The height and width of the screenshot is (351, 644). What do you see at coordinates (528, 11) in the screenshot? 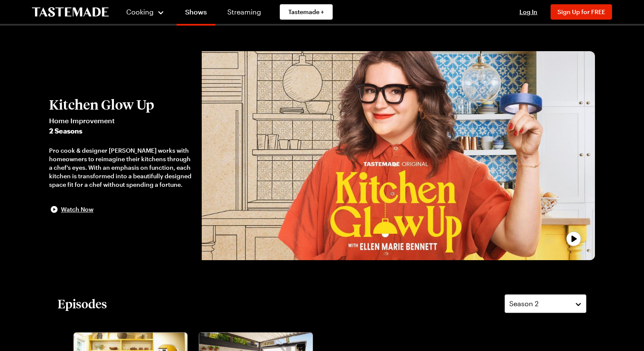
I see `span: Log In` at bounding box center [528, 11].